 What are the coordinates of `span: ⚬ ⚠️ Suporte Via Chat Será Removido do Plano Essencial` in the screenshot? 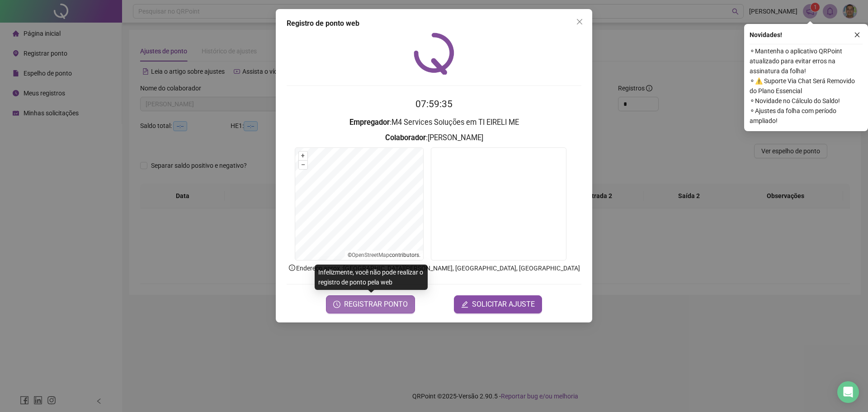 It's located at (806, 86).